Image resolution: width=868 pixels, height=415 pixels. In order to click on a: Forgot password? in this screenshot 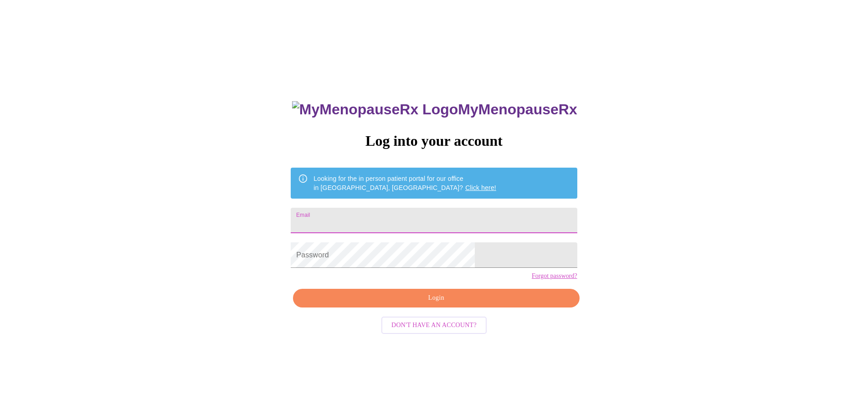, I will do `click(554, 276)`.